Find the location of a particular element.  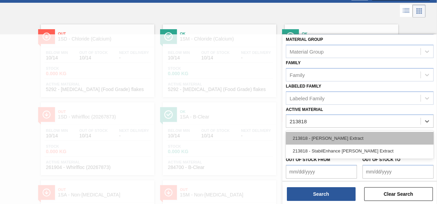

a: ÍconeOk1SH - Sugar Liquid (Converted)Below Min10/14Out Of Stock10/14Next Delivery-Stock0.000 KGAc... is located at coordinates (340, 58).